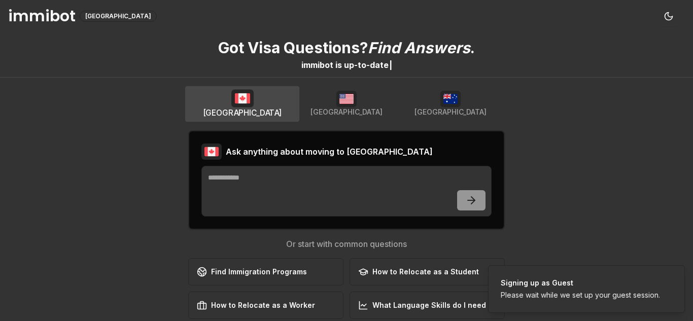 The height and width of the screenshot is (321, 693). I want to click on button: How to Relocate as a Worker, so click(266, 305).